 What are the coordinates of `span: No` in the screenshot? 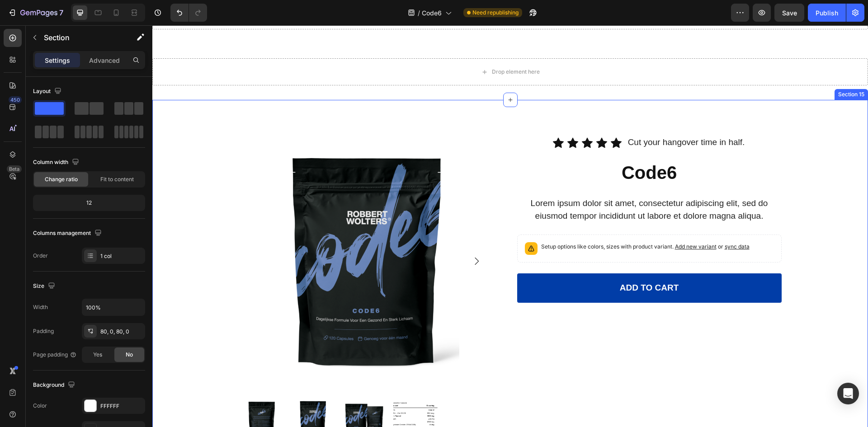 It's located at (129, 355).